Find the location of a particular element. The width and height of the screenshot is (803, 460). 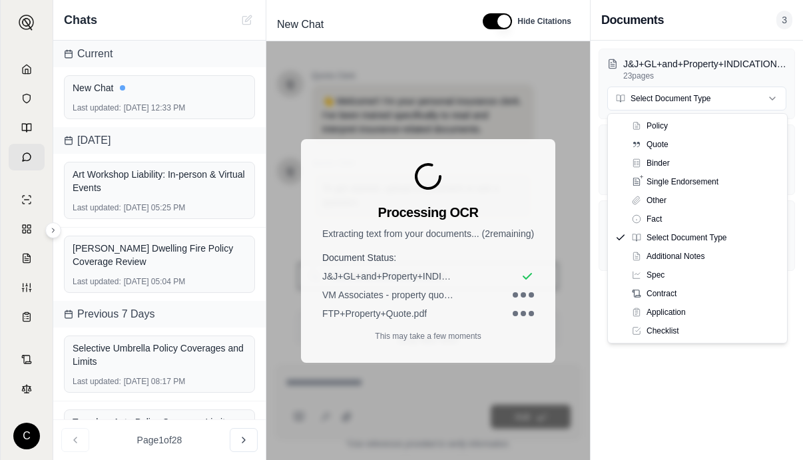

span: Spec is located at coordinates (655, 275).